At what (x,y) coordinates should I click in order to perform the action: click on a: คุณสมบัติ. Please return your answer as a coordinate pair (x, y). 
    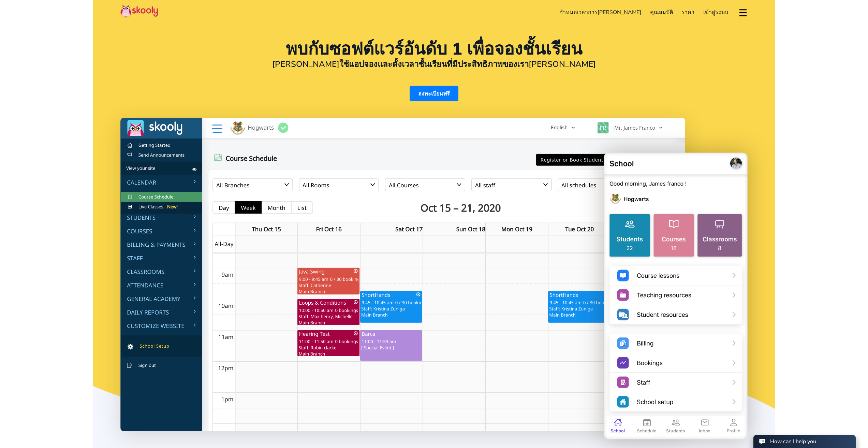
    Looking at the image, I should click on (661, 12).